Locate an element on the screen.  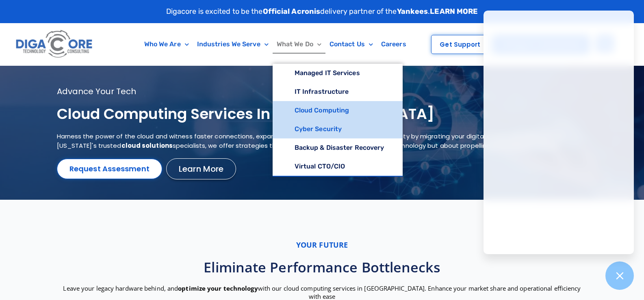
p: Harness the power of the cloud and witness faster connections, expanded capacity, and unparallele... is located at coordinates (312, 141).